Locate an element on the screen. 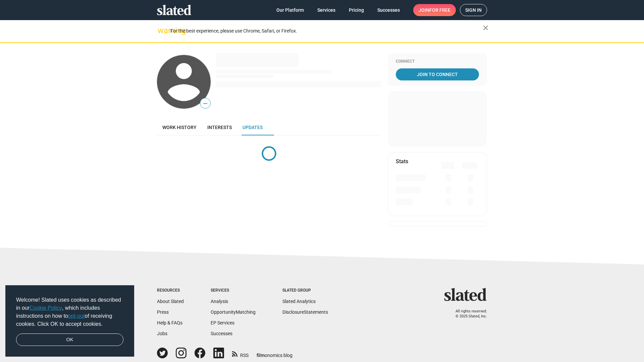  div: Resources is located at coordinates (170, 290).